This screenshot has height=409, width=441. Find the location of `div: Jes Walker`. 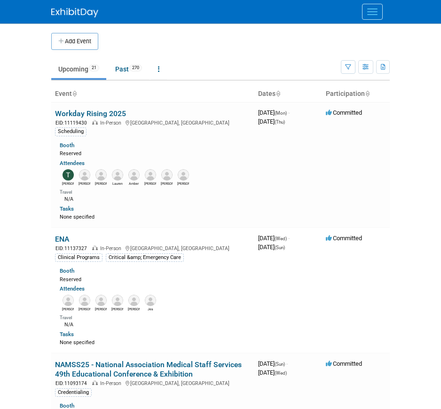

div: Jes Walker is located at coordinates (150, 309).